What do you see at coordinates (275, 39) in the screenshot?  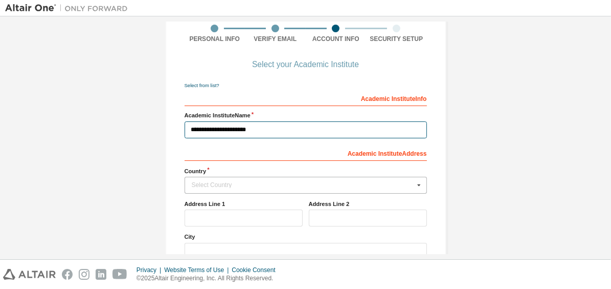 I see `div: Verify Email` at bounding box center [275, 39].